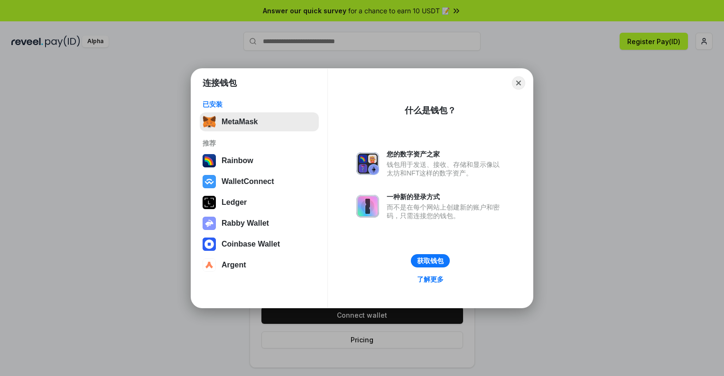 The width and height of the screenshot is (724, 376). Describe the element at coordinates (446, 169) in the screenshot. I see `div: 钱包用于发送、接收、存储和显示像以太坊和NFT这样的数字资产。` at that location.